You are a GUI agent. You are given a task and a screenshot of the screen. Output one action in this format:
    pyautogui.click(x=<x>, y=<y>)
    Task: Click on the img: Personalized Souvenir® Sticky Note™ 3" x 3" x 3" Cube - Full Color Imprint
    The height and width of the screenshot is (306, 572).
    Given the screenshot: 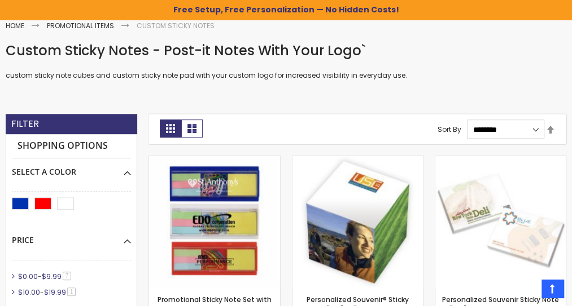 What is the action you would take?
    pyautogui.click(x=357, y=221)
    